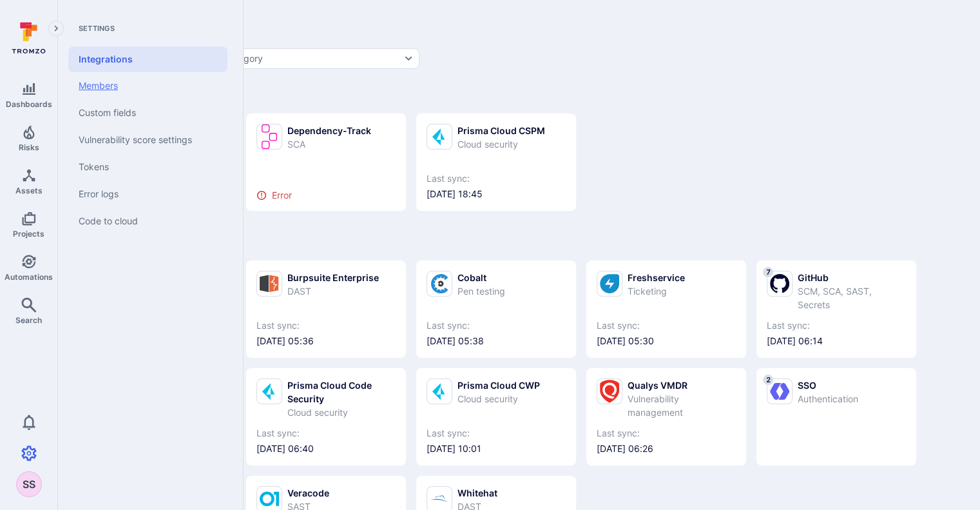  What do you see at coordinates (147, 140) in the screenshot?
I see `a: Vulnerability score settings` at bounding box center [147, 140].